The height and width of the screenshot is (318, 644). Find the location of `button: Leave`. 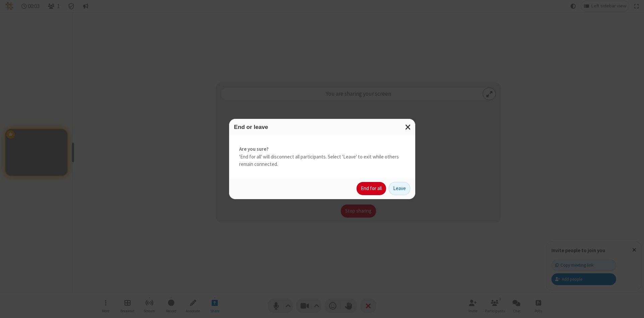

button: Leave is located at coordinates (400, 189).